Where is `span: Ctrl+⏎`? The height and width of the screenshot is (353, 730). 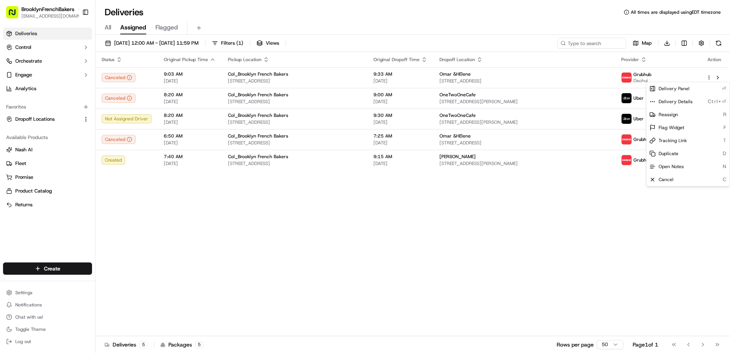
span: Ctrl+⏎ is located at coordinates (717, 102).